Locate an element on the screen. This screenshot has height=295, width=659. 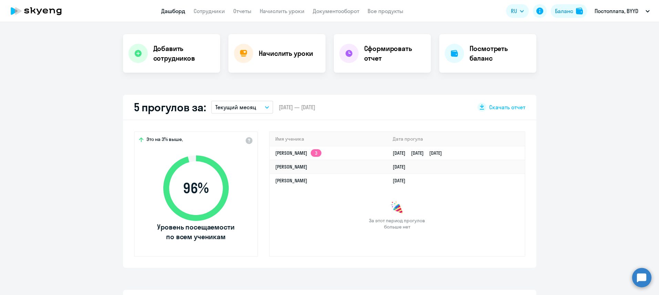
h4: Сформировать отчет is located at coordinates (395, 53).